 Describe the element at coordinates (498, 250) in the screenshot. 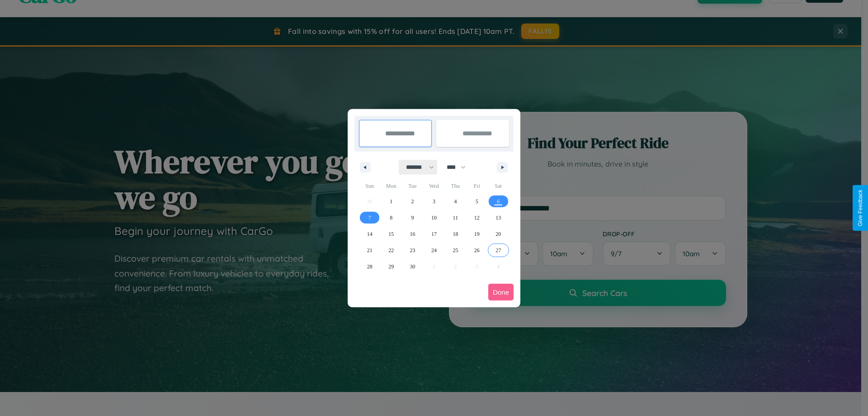

I see `button: 27` at that location.